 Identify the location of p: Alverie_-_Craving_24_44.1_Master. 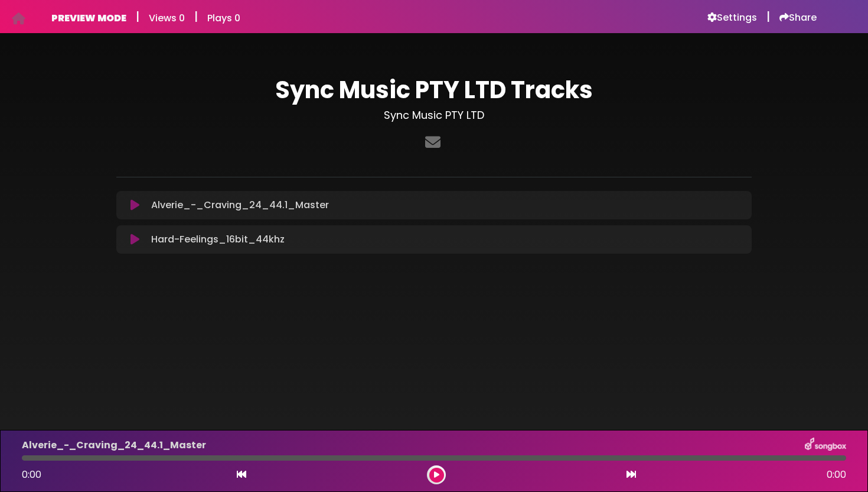
(240, 205).